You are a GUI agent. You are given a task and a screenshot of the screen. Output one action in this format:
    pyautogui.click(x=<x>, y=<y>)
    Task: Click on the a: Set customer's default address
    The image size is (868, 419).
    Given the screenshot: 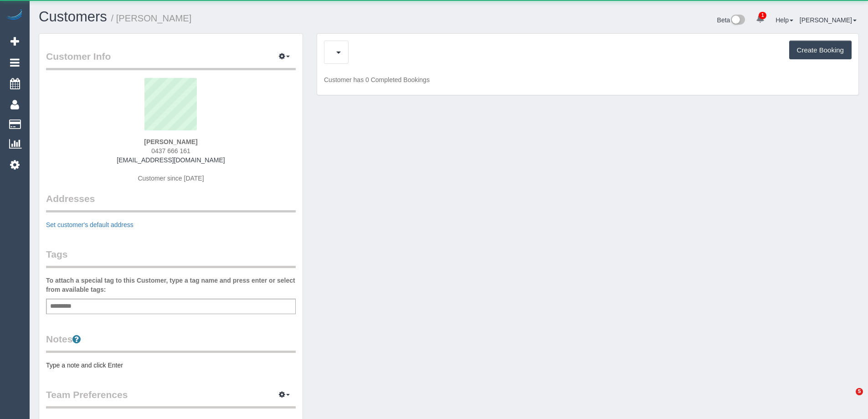 What is the action you would take?
    pyautogui.click(x=90, y=224)
    